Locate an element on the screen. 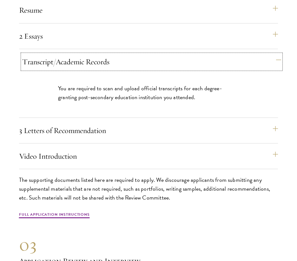 The image size is (297, 261). div: 03 is located at coordinates (149, 245).